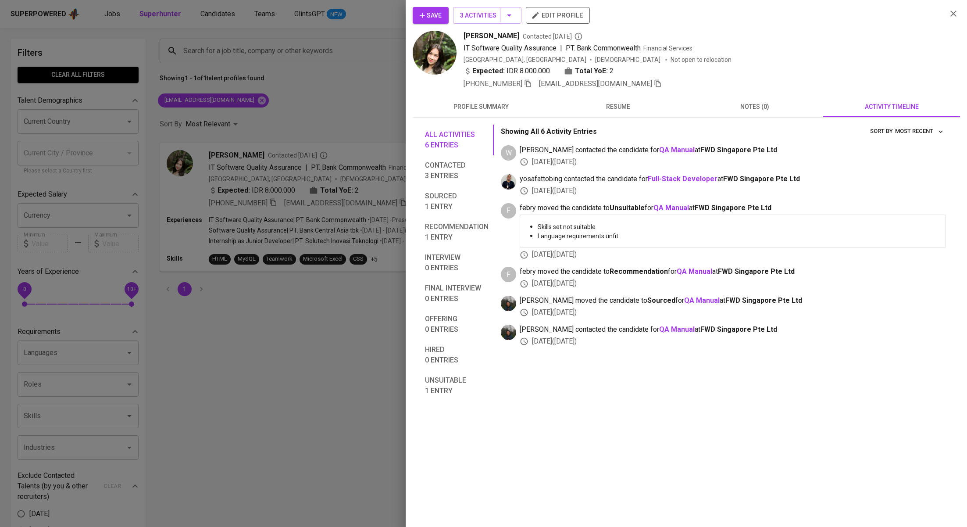 The image size is (967, 527). What do you see at coordinates (579, 36) in the screenshot?
I see `svg: By Batam recruiter` at bounding box center [579, 36].